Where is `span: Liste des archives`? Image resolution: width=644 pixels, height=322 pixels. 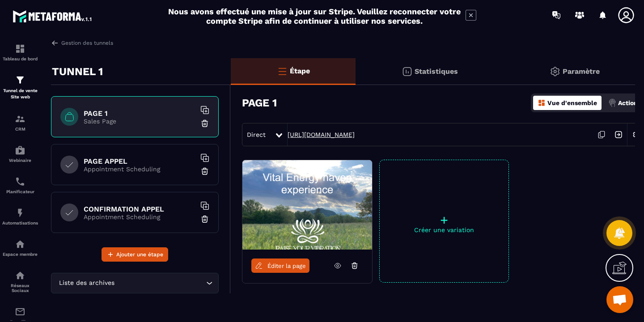
span: Liste des archives is located at coordinates (86, 283).